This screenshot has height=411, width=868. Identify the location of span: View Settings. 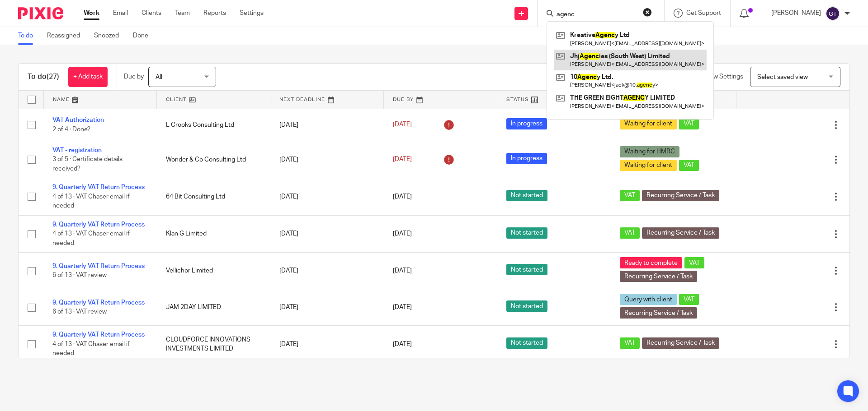
(724, 77).